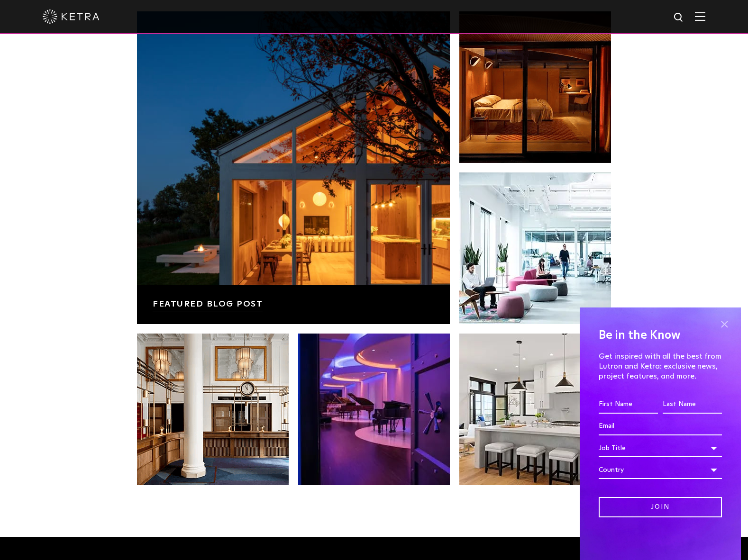 The image size is (748, 560). I want to click on div: Job Title, so click(660, 448).